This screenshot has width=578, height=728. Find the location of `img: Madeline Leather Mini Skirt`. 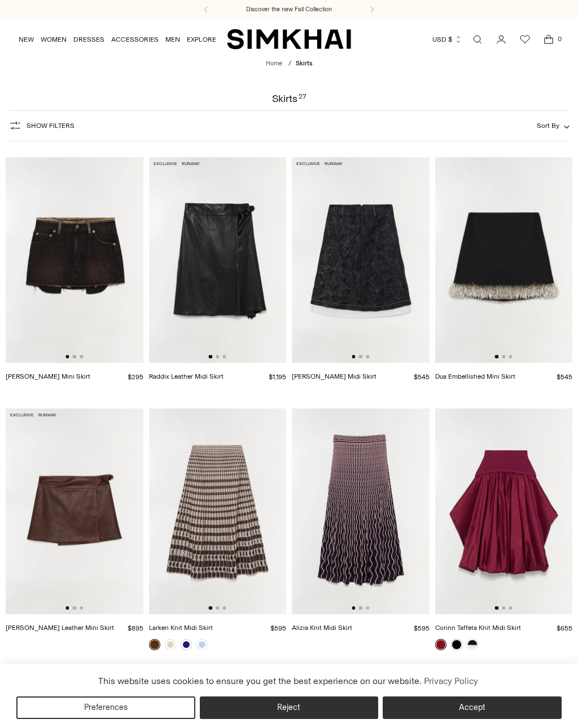

img: Madeline Leather Mini Skirt is located at coordinates (75, 512).